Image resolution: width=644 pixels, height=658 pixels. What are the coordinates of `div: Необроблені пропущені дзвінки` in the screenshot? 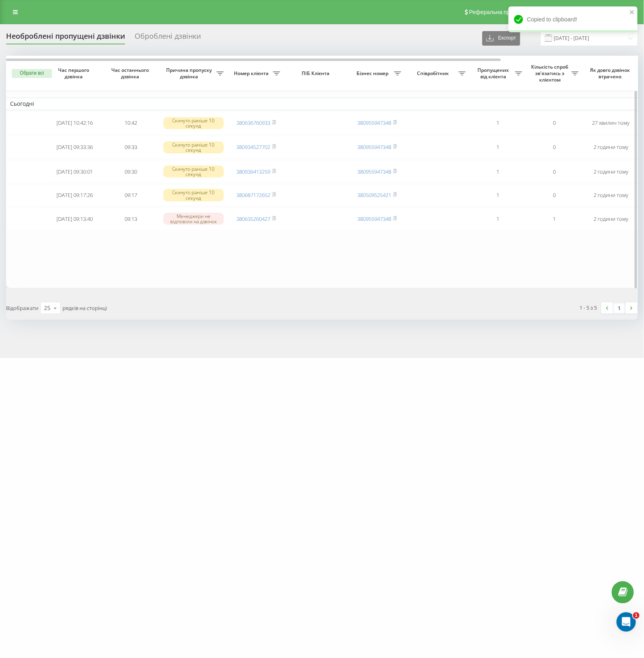 It's located at (66, 38).